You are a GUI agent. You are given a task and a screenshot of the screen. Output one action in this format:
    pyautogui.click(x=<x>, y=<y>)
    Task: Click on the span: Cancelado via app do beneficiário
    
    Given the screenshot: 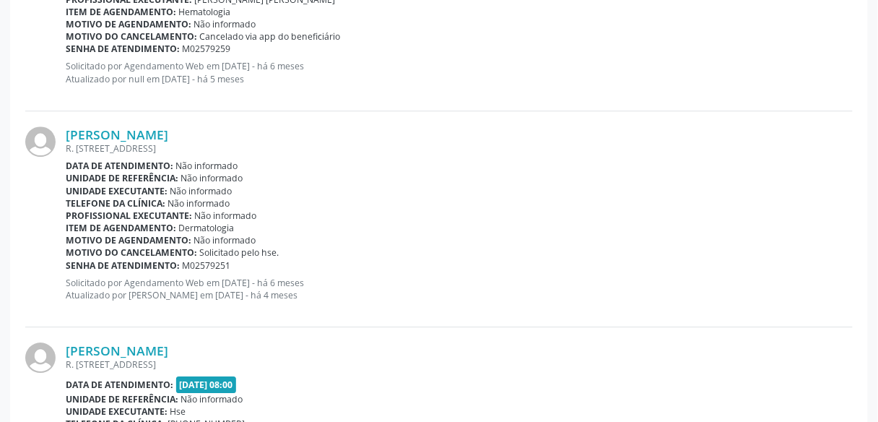 What is the action you would take?
    pyautogui.click(x=270, y=36)
    